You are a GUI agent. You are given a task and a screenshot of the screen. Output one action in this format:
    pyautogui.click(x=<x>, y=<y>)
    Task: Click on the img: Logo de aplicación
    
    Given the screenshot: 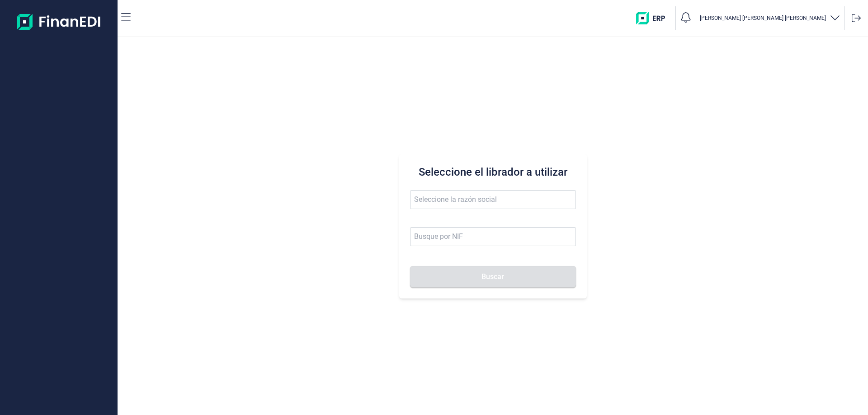 What is the action you would take?
    pyautogui.click(x=59, y=22)
    